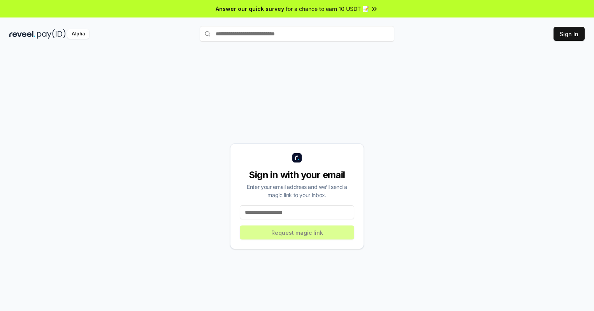  Describe the element at coordinates (569, 34) in the screenshot. I see `button: Sign In` at that location.